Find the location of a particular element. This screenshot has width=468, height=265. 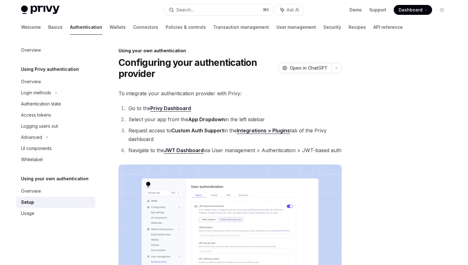

div: Authentication state is located at coordinates (41, 104).